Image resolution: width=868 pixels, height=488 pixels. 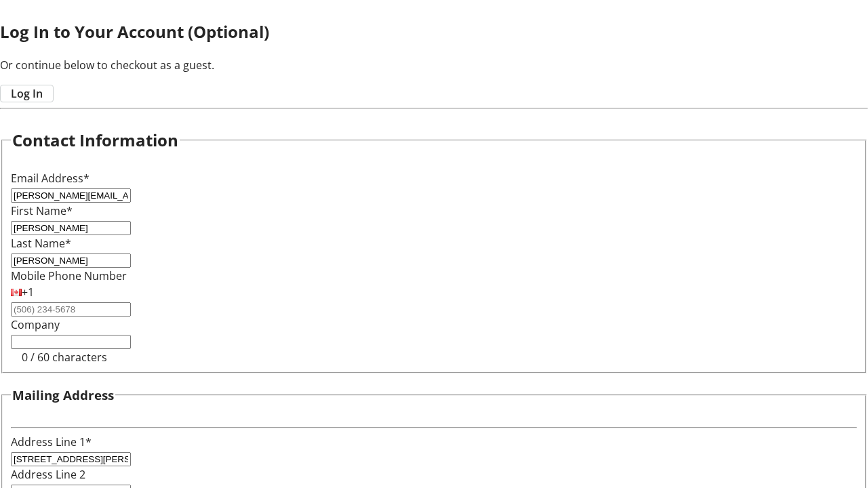 What do you see at coordinates (63, 395) in the screenshot?
I see `h3: Mailing Address` at bounding box center [63, 395].